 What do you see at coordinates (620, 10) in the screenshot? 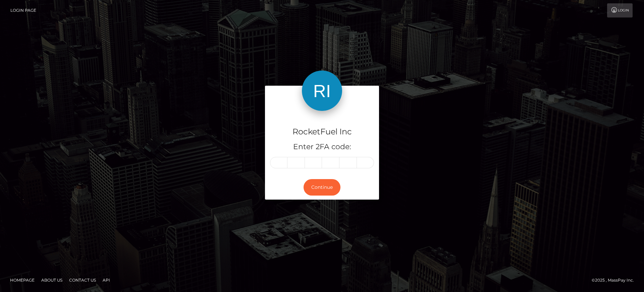
I see `a: Login` at bounding box center [620, 10].